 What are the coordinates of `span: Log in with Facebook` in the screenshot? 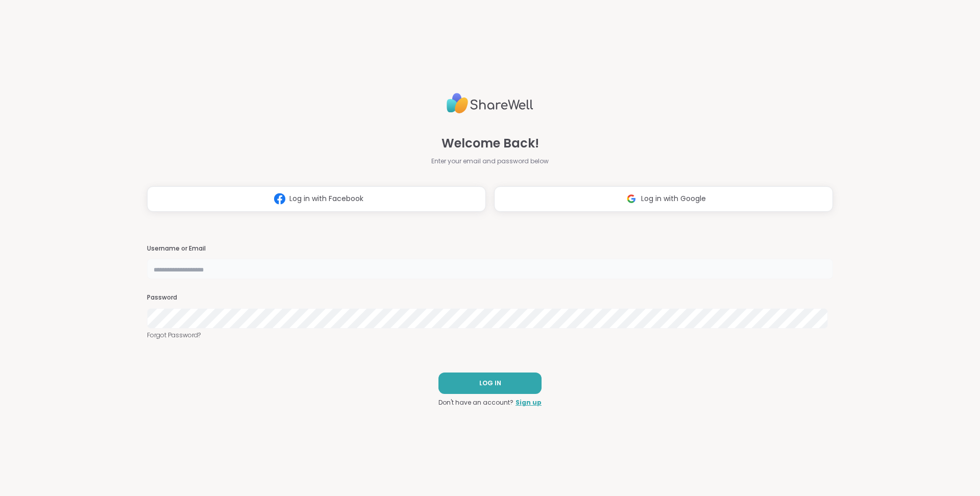 It's located at (326, 199).